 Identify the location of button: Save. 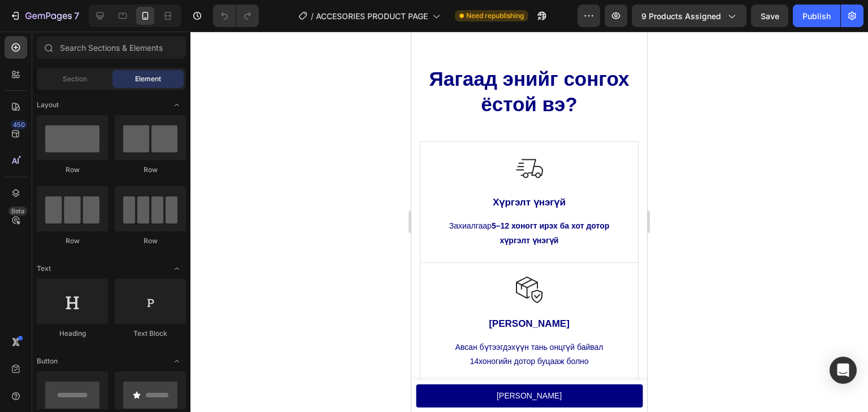
(770, 16).